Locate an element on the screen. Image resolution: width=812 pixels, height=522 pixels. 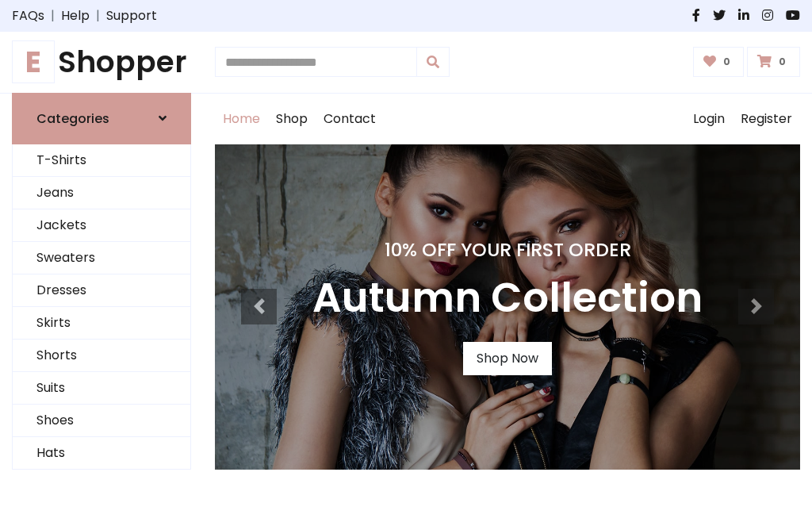
a: Register is located at coordinates (766, 119).